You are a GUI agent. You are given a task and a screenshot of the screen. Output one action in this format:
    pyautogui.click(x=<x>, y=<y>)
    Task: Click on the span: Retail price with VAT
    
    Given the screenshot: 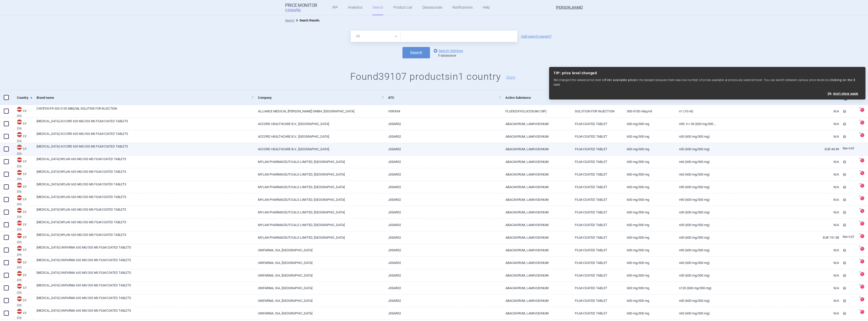 What is the action you would take?
    pyautogui.click(x=848, y=237)
    